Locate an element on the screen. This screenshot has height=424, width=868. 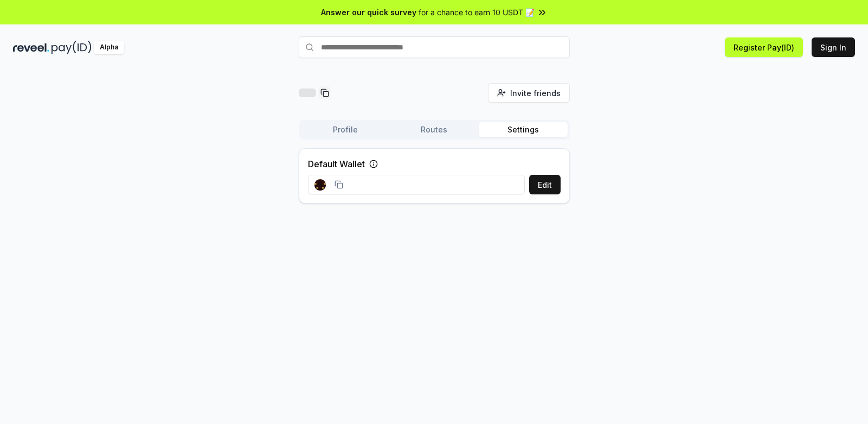
button: Sign In is located at coordinates (834, 47).